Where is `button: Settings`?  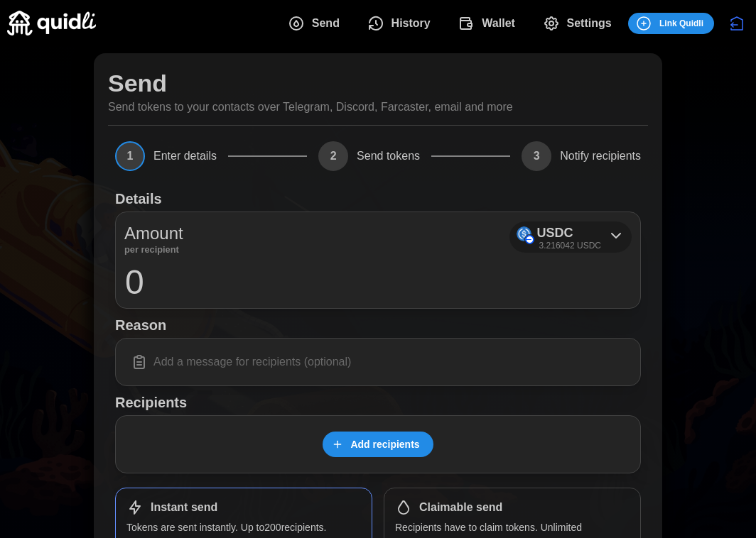
button: Settings is located at coordinates (580, 23).